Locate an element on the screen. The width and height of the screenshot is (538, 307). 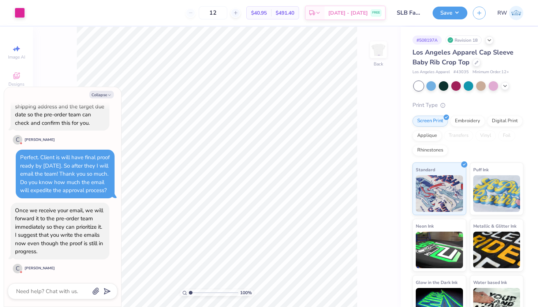
span: # 43035 is located at coordinates (461, 72).